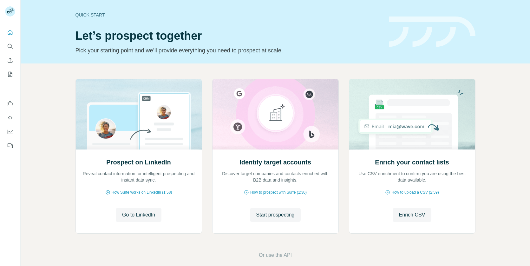 The width and height of the screenshot is (530, 266). Describe the element at coordinates (228, 36) in the screenshot. I see `h1: Let’s prospect together` at that location.